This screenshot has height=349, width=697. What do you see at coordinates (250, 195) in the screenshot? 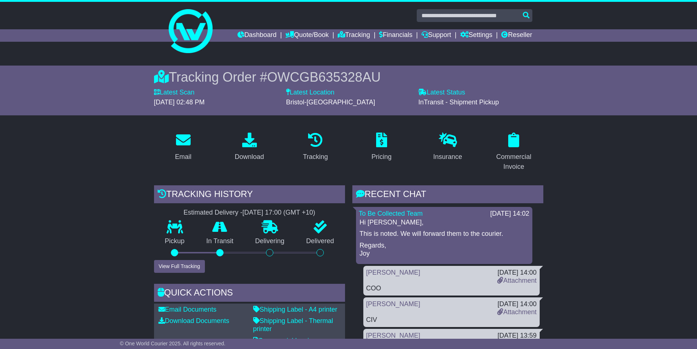
I see `div: Tracking history` at bounding box center [250, 195].